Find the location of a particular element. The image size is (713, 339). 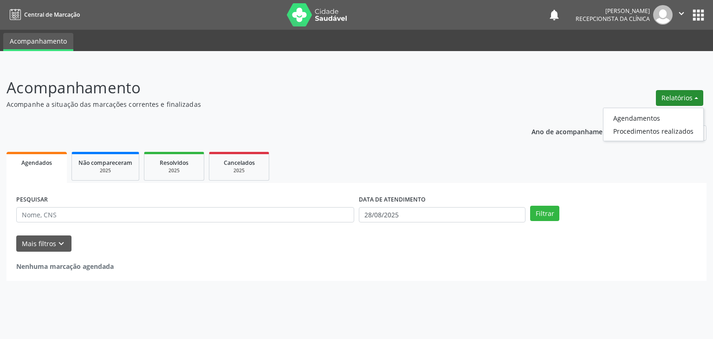

img: img is located at coordinates (663, 15).